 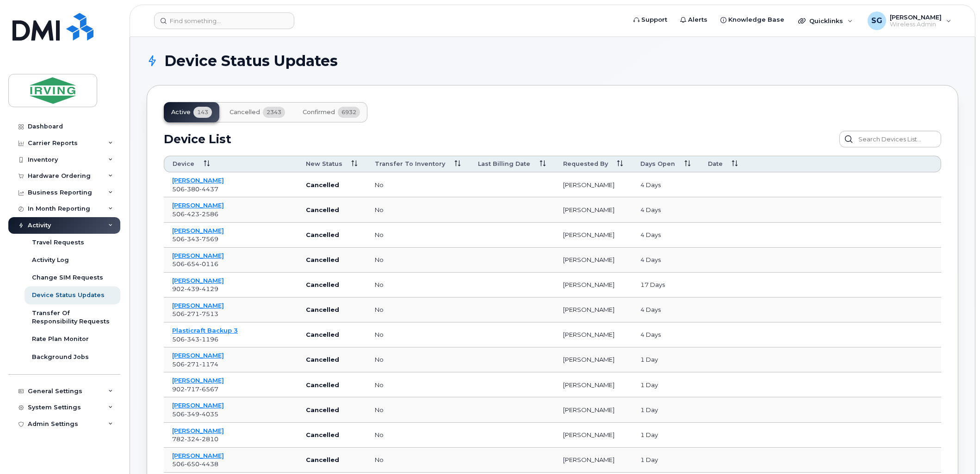 What do you see at coordinates (197, 139) in the screenshot?
I see `h2: Device List` at bounding box center [197, 139].